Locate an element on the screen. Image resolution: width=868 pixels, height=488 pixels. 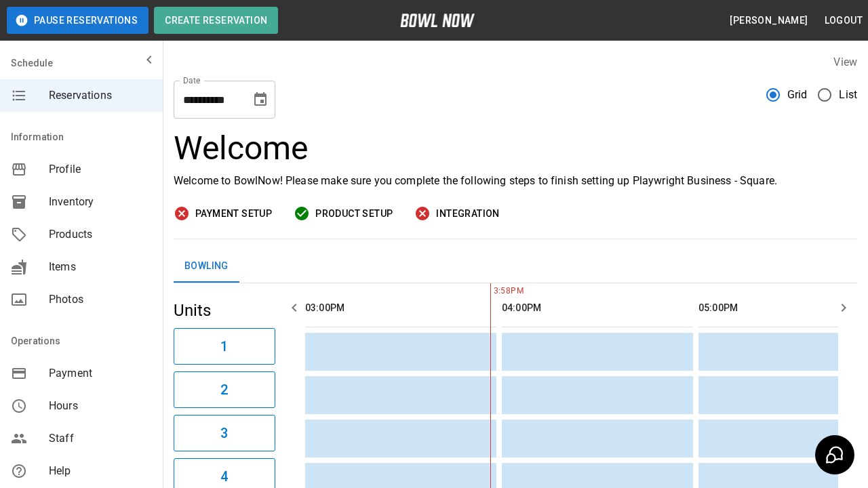
span: Help is located at coordinates (101, 471).